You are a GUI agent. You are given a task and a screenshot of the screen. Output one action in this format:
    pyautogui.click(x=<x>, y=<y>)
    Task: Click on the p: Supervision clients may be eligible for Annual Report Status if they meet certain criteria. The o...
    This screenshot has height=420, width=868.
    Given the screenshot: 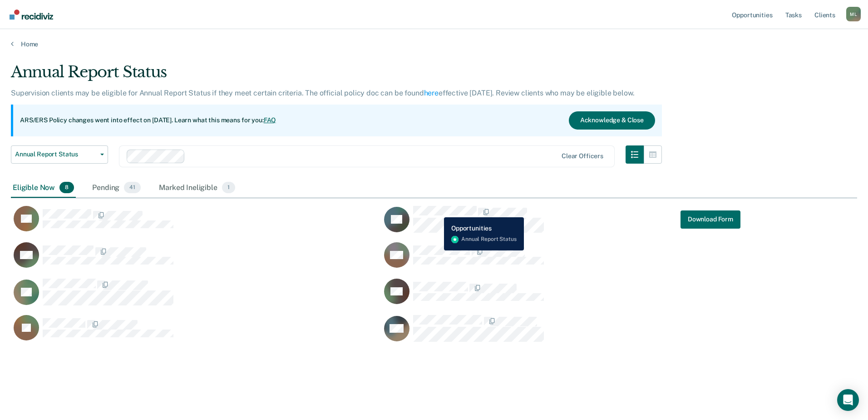 What is the action you would take?
    pyautogui.click(x=322, y=92)
    